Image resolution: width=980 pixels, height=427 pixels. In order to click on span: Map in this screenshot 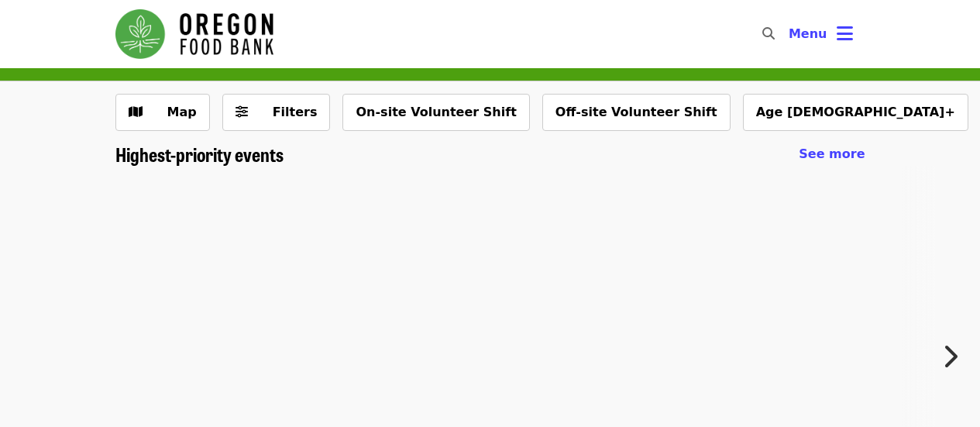, I will do `click(182, 112)`.